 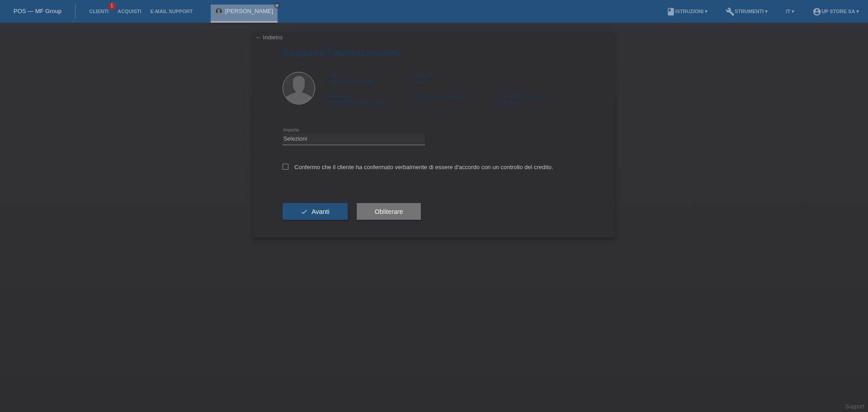 What do you see at coordinates (320, 211) in the screenshot?
I see `span: Avanti` at bounding box center [320, 211].